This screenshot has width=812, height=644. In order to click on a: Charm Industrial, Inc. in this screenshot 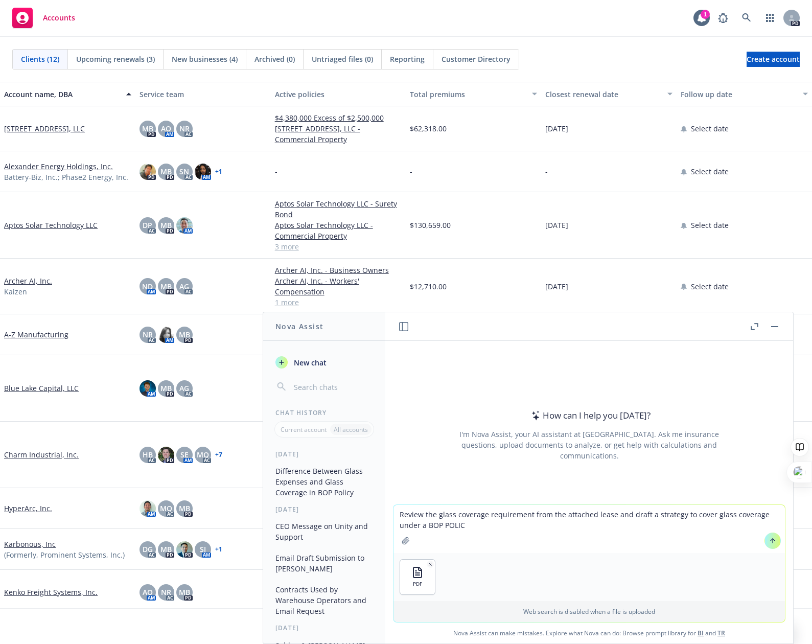, I will do `click(42, 454)`.